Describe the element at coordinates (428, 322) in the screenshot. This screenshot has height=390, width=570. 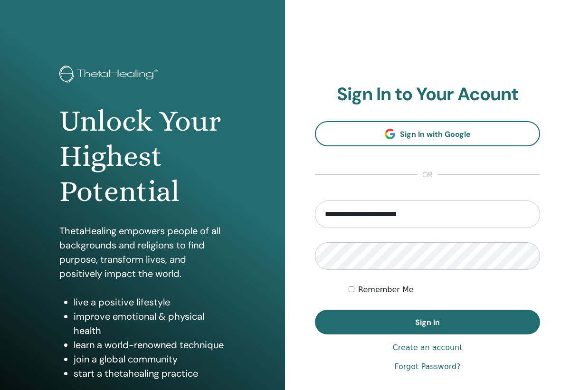
I see `span: Sign In` at that location.